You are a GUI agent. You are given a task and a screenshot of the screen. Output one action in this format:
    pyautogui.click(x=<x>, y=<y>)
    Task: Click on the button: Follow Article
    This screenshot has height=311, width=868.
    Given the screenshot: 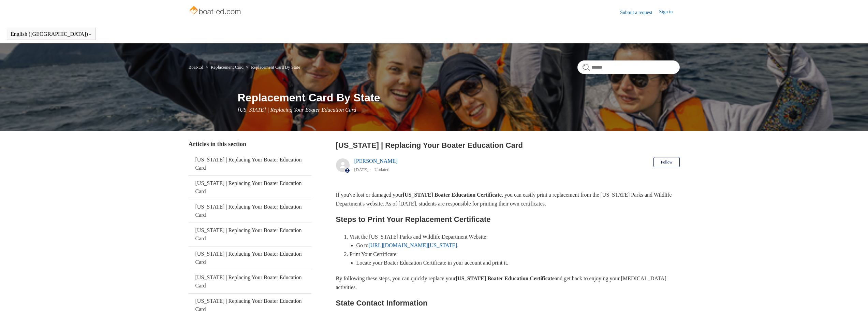 What is the action you would take?
    pyautogui.click(x=666, y=162)
    